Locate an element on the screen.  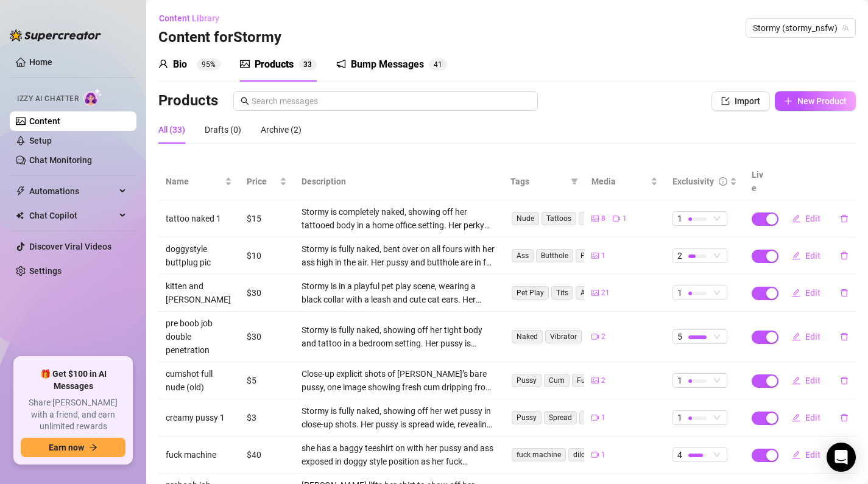
td: creamy pussy 1 is located at coordinates (199, 418).